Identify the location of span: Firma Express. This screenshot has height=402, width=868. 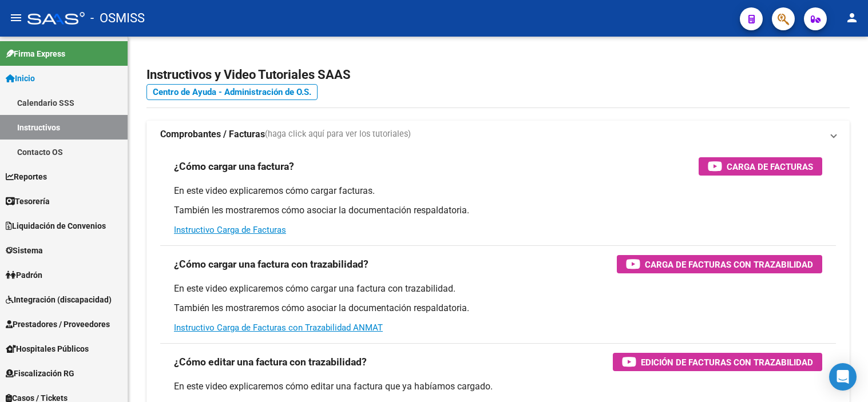
(36, 54).